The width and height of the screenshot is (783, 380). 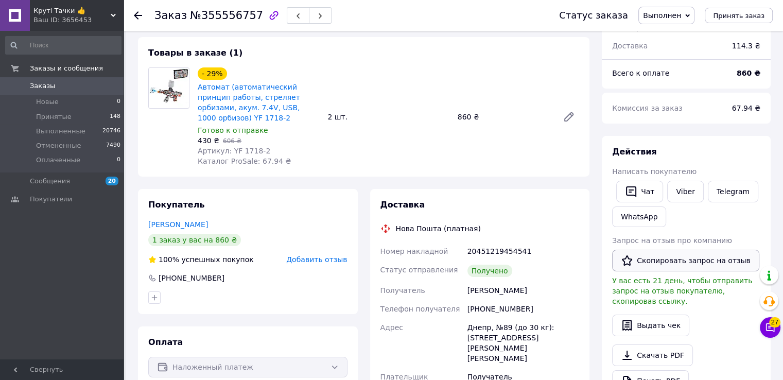 What do you see at coordinates (775, 322) in the screenshot?
I see `span: 27` at bounding box center [775, 322].